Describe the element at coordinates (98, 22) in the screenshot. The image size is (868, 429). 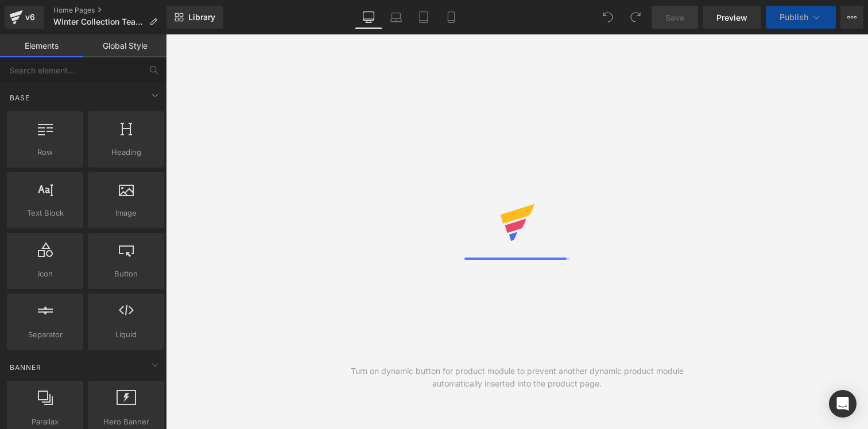
I see `span: Winter Collection Teaser` at that location.